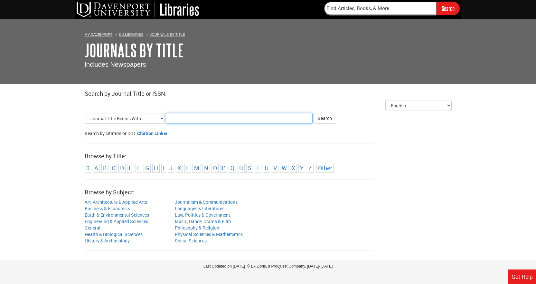 This screenshot has height=284, width=536. Describe the element at coordinates (117, 214) in the screenshot. I see `a: Earth & Environmental Sciences` at that location.